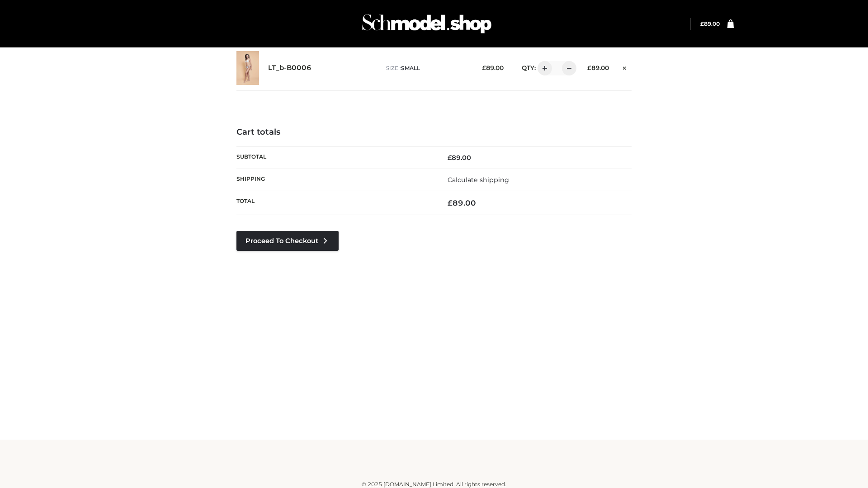  I want to click on a: LT_b-B0006, so click(289, 68).